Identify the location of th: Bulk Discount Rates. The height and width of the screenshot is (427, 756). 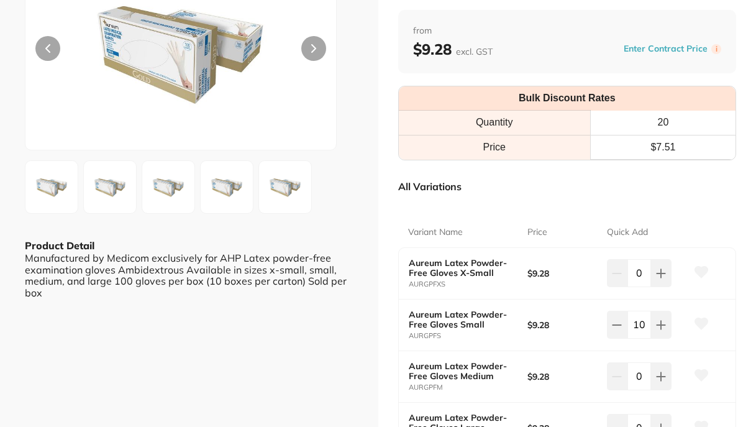
(567, 98).